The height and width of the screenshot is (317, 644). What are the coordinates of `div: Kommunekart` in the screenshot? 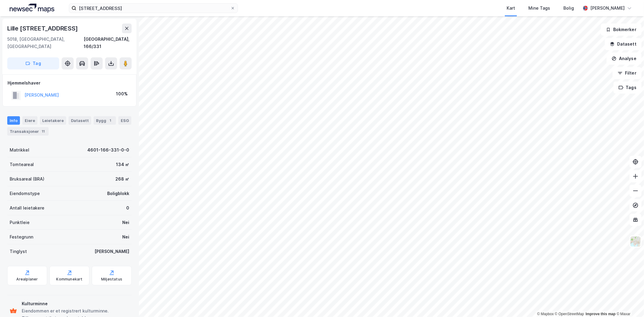 It's located at (69, 279).